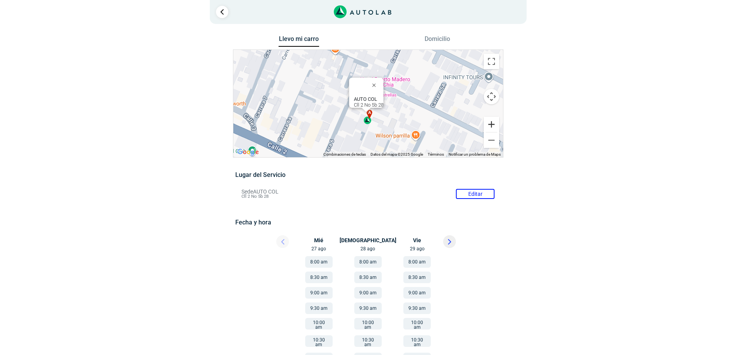 The width and height of the screenshot is (736, 355). Describe the element at coordinates (436, 154) in the screenshot. I see `a: Términos (se abre en una nueva pestaña)` at that location.